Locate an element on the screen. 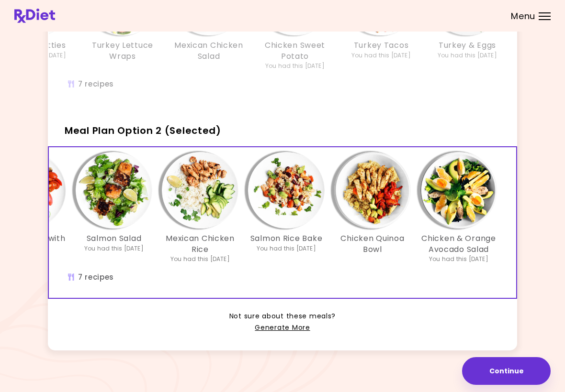 The image size is (565, 392). div: Info - Chicken Quinoa Bowl - Meal Plan Option 2 (Selected) is located at coordinates (372, 208).